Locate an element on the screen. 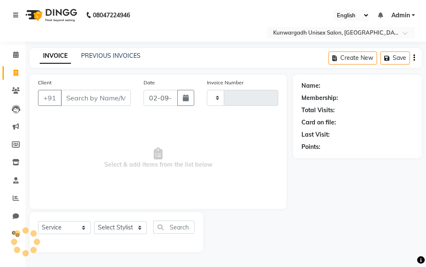 This screenshot has width=426, height=267. button: Save is located at coordinates (395, 58).